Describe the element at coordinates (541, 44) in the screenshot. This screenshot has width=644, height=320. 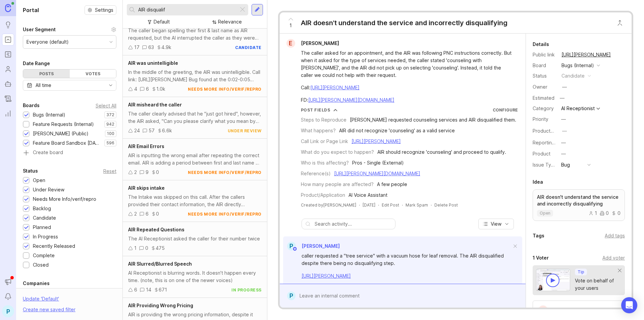
I see `div: Details` at that location.